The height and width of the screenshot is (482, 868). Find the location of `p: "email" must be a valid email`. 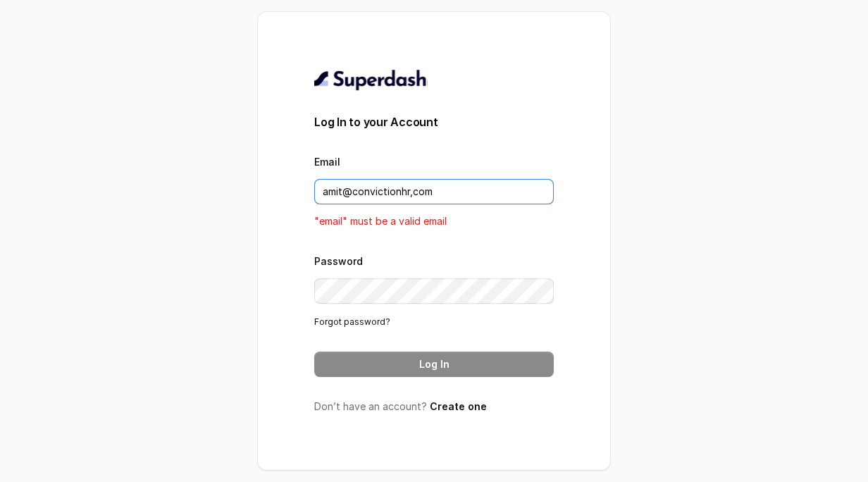

p: "email" must be a valid email is located at coordinates (434, 221).